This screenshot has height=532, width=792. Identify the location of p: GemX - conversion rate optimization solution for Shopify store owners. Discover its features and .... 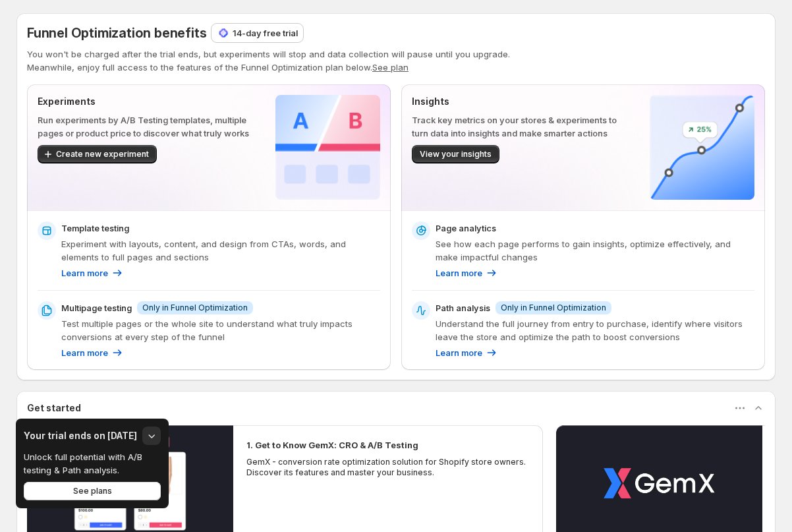
(388, 467).